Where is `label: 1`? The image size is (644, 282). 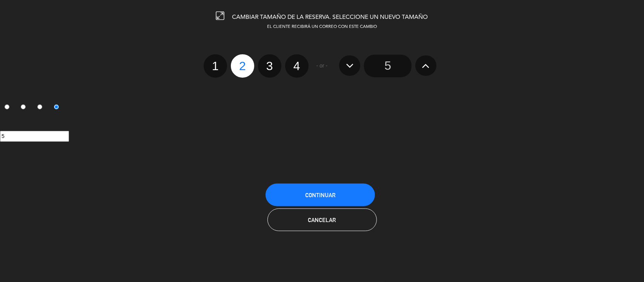 label: 1 is located at coordinates (216, 66).